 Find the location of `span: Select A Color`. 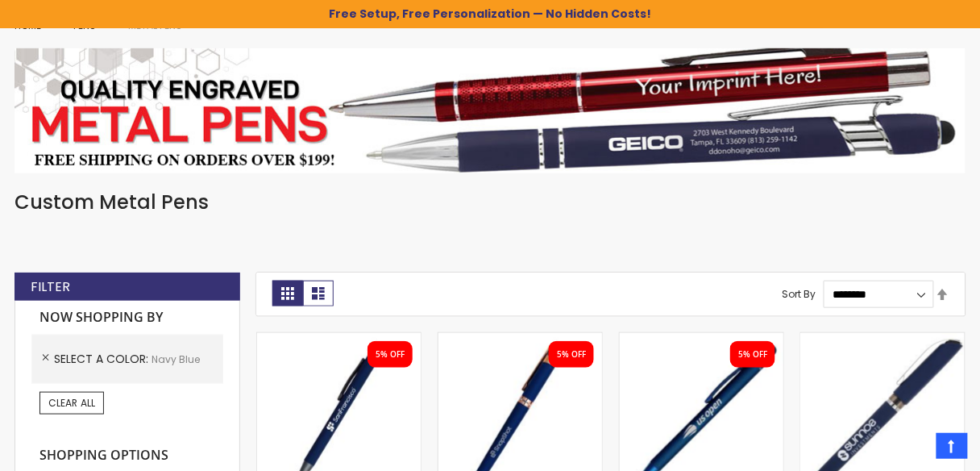

span: Select A Color is located at coordinates (102, 359).